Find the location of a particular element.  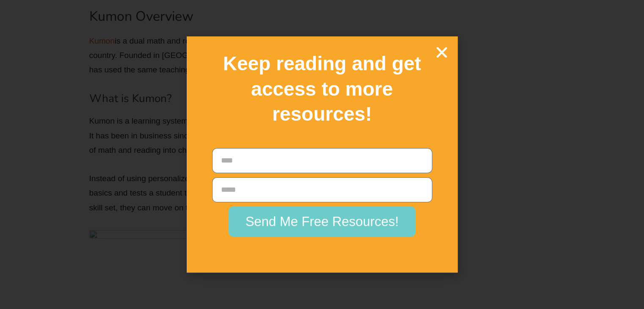

a: Close is located at coordinates (442, 52).